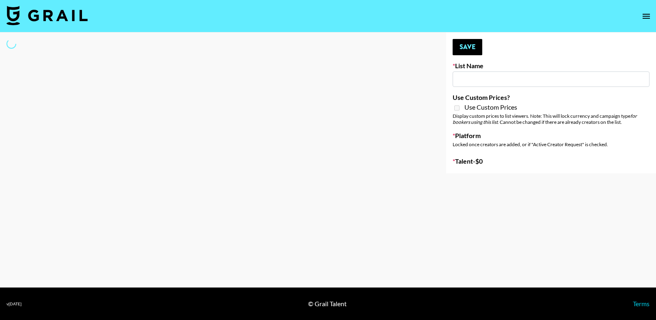 Image resolution: width=656 pixels, height=320 pixels. Describe the element at coordinates (551, 119) in the screenshot. I see `div: Display custom prices to list viewers. Note: This will lock currency and campaign type . Cannot b...` at that location.